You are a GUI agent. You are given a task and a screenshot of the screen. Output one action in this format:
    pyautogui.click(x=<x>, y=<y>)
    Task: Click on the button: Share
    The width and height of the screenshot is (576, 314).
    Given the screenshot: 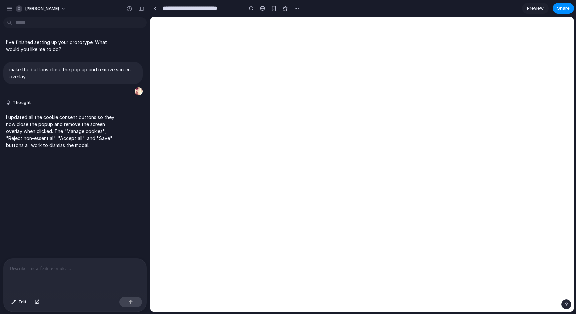 What is the action you would take?
    pyautogui.click(x=563, y=8)
    